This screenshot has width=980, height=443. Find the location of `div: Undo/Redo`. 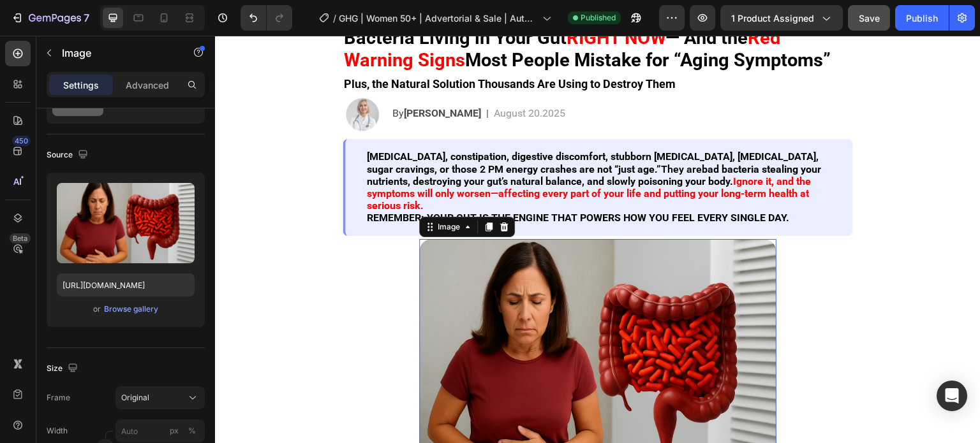

div: Undo/Redo is located at coordinates (266, 18).